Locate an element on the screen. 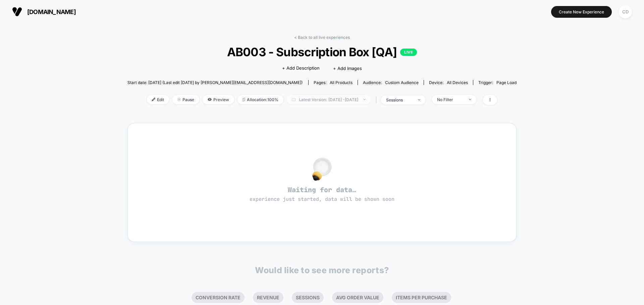 The height and width of the screenshot is (305, 644). li: Avg Order Value is located at coordinates (358, 298).